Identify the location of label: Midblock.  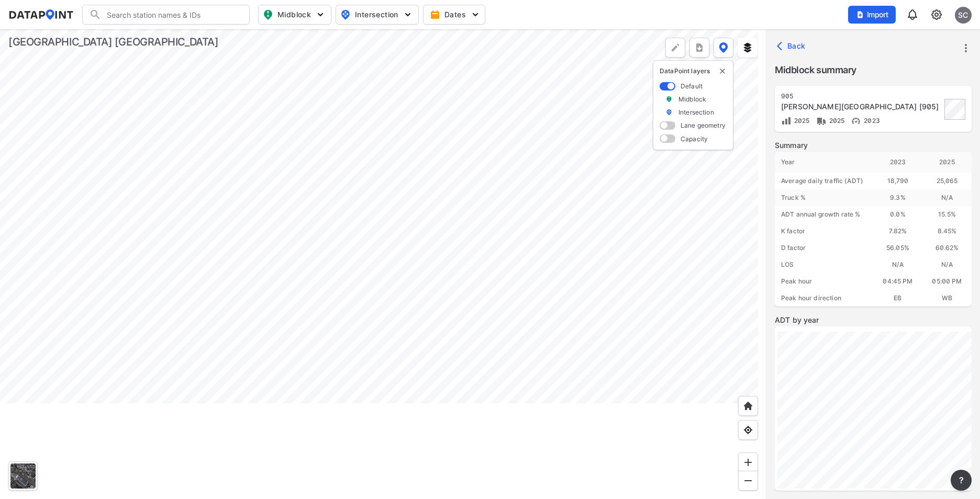
(692, 98).